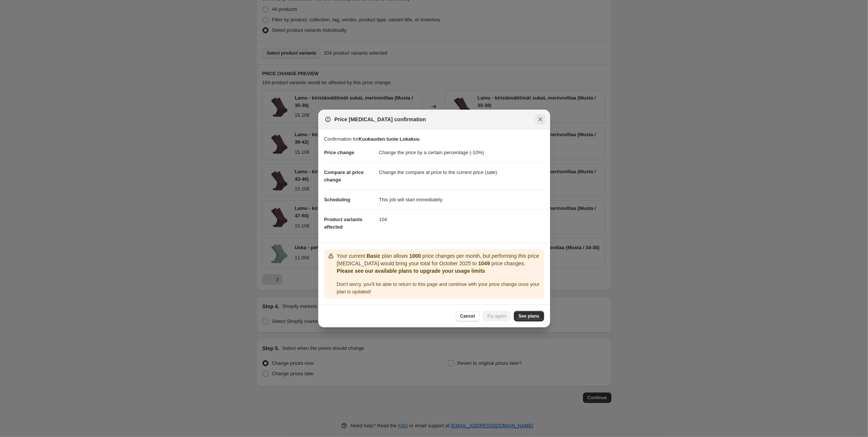 This screenshot has width=868, height=437. What do you see at coordinates (434, 139) in the screenshot?
I see `p: Confirmation for` at bounding box center [434, 139].